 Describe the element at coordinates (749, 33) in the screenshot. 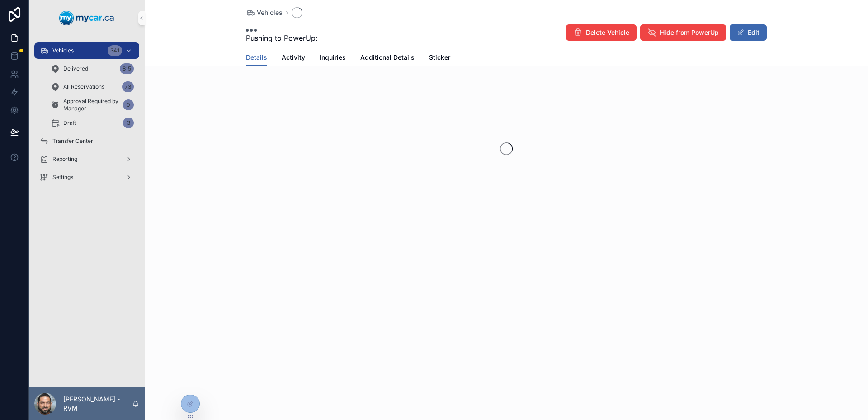

I see `button: Edit` at that location.